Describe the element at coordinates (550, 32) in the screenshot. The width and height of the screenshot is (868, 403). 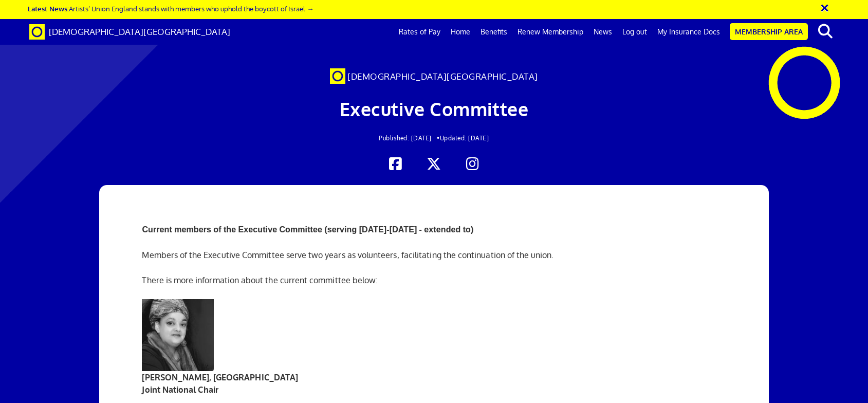
I see `a: Renew Membership` at that location.